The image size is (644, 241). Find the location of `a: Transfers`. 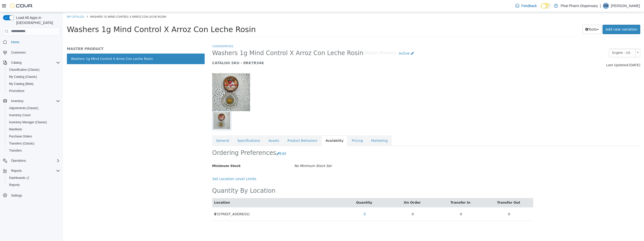

a: Transfers is located at coordinates (16, 150).